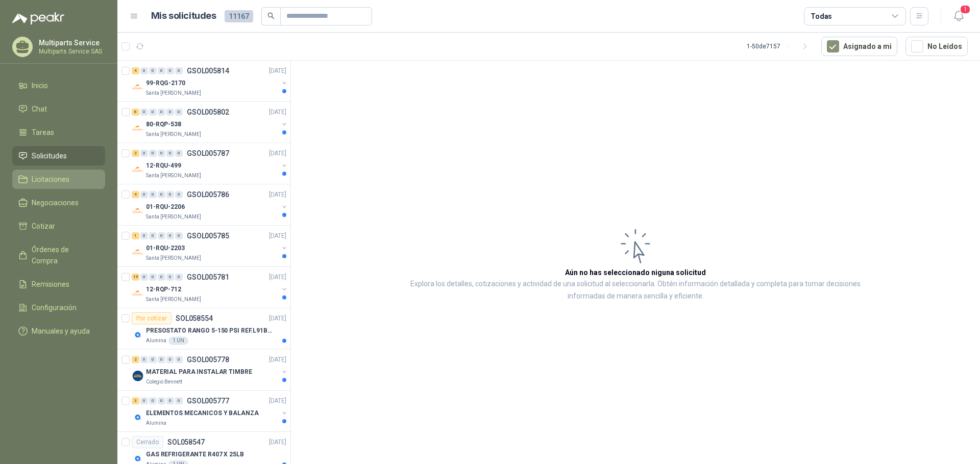 The image size is (980, 464). Describe the element at coordinates (50, 180) in the screenshot. I see `span: Licitaciones` at that location.